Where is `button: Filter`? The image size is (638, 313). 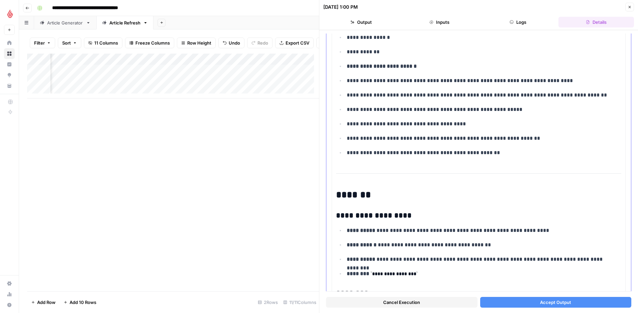
button: Filter is located at coordinates (42, 43).